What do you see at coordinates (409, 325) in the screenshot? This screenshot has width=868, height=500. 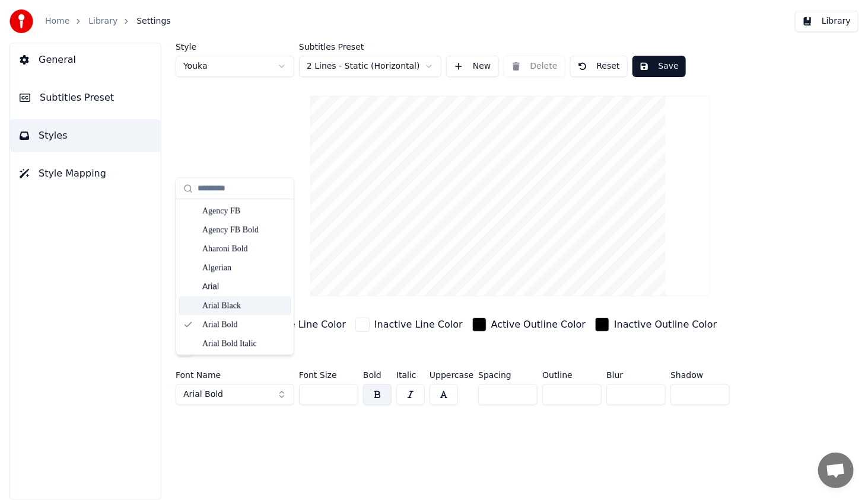 I see `button: Inactive Line Color` at bounding box center [409, 325].